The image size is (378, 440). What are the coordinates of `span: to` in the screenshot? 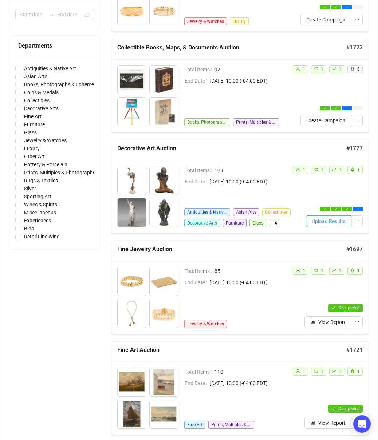 It's located at (51, 15).